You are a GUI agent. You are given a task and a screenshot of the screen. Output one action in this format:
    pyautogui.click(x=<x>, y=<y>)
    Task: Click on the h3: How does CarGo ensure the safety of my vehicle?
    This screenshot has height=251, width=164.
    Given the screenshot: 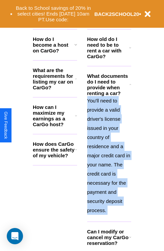 What is the action you would take?
    pyautogui.click(x=54, y=149)
    